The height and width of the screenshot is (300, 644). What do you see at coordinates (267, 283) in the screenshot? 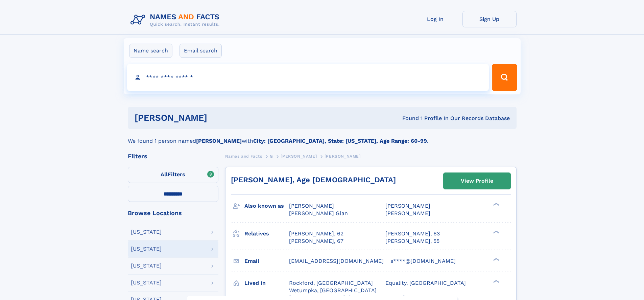
I see `h3: Lived in` at bounding box center [267, 283].